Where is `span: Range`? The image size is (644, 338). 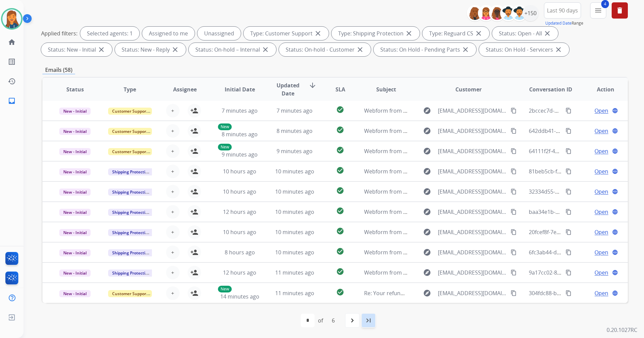
span: Range is located at coordinates (564, 23).